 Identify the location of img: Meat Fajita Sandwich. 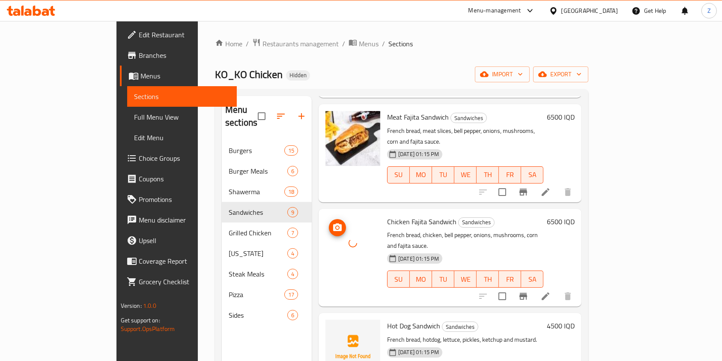
(353, 138).